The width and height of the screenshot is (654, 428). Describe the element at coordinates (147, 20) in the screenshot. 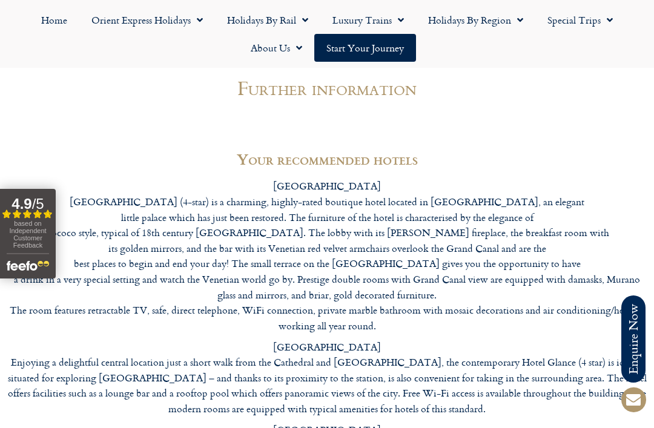

I see `a: Orient Express Holidays` at that location.